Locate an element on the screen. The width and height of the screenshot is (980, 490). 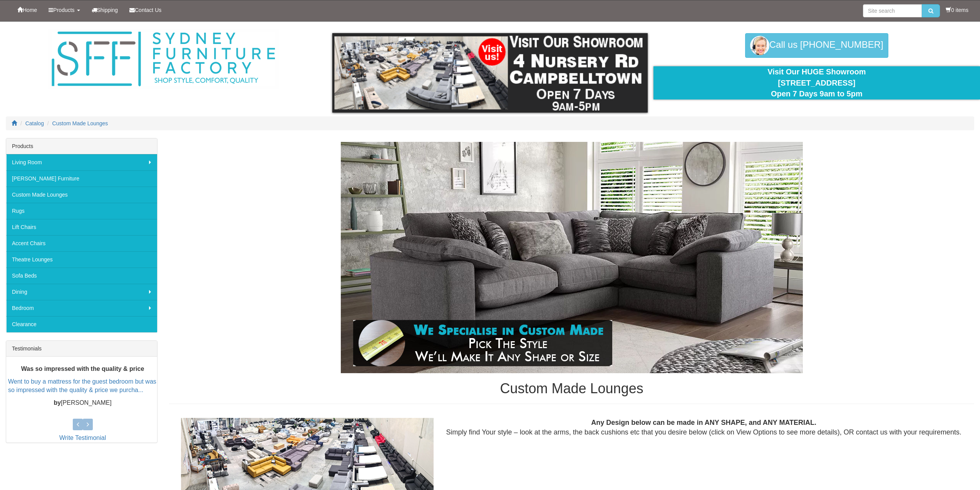
a: Lift Chairs is located at coordinates (81, 227).